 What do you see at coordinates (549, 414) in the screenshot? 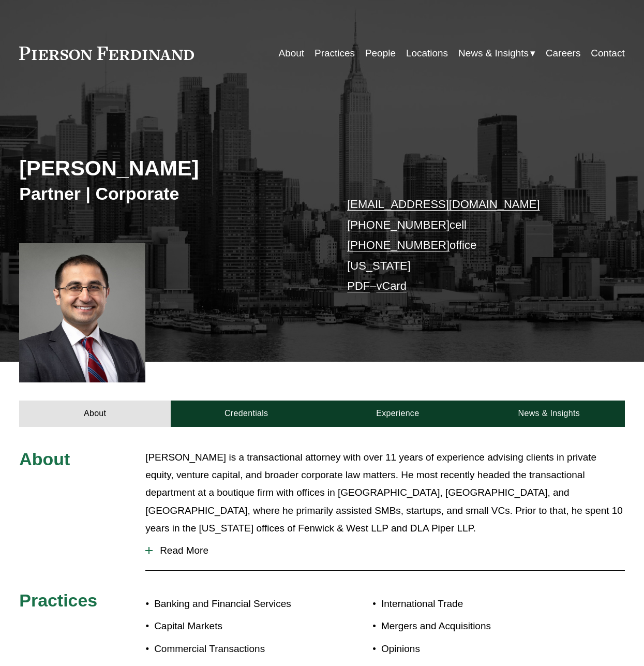
I see `a: News & Insights` at bounding box center [549, 414].